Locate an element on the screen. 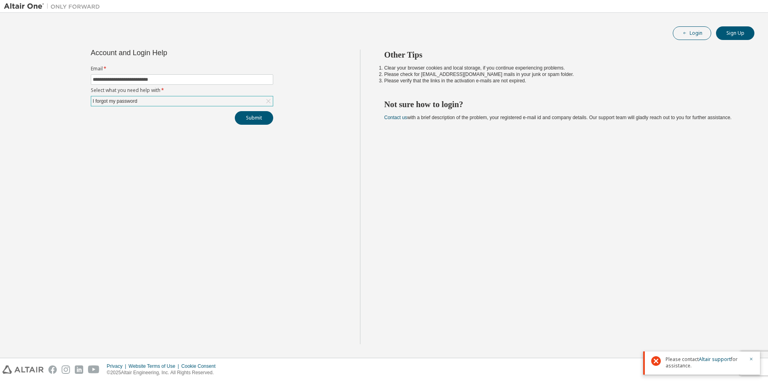 Image resolution: width=768 pixels, height=381 pixels. button: Login is located at coordinates (692, 33).